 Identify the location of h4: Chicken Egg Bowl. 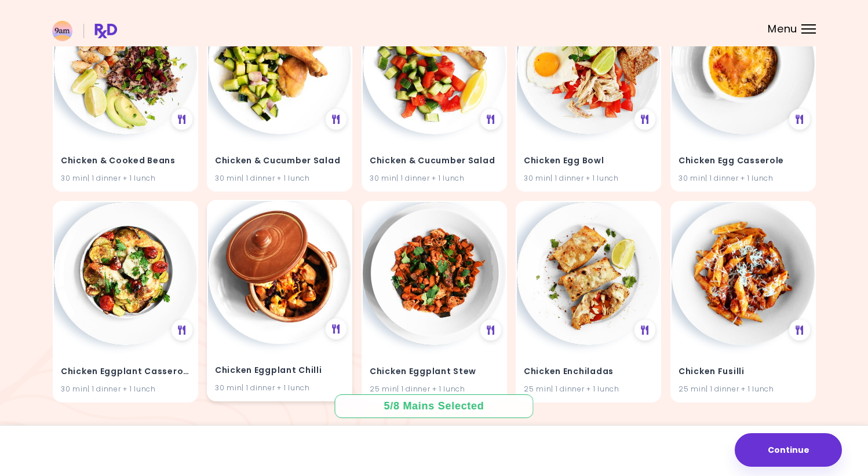
(588, 161).